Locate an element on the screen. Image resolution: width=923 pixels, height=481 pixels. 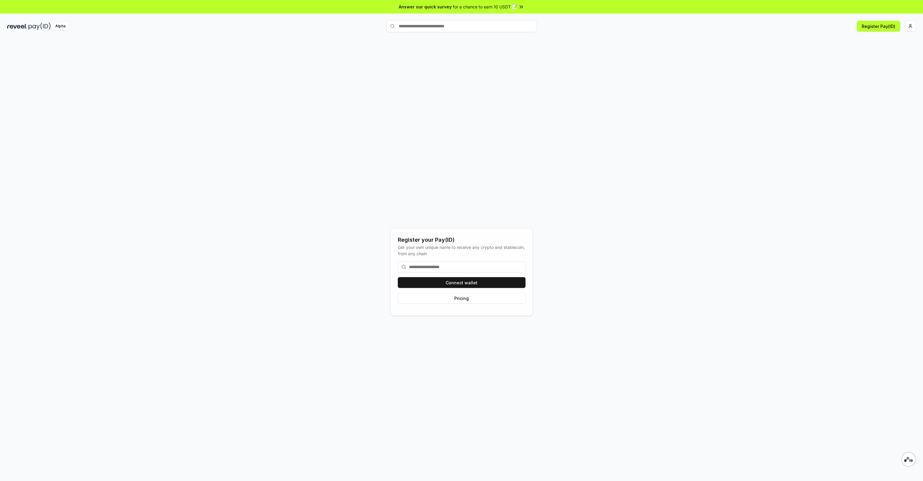
div: Register your Pay(ID) is located at coordinates (462, 240).